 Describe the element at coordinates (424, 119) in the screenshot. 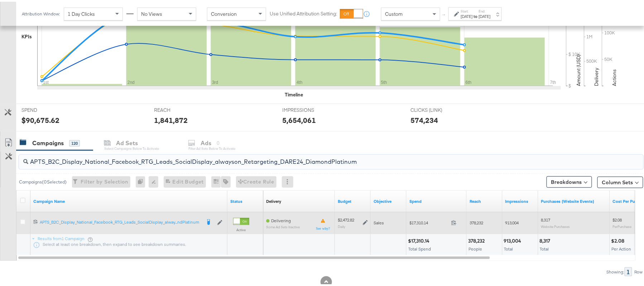

I see `div: 574,234` at that location.